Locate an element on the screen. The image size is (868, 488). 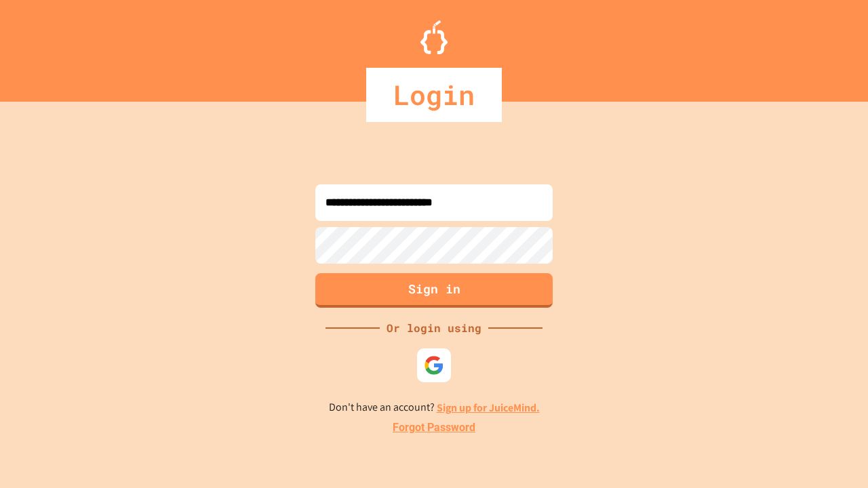
img: google-icon.svg is located at coordinates (434, 365).